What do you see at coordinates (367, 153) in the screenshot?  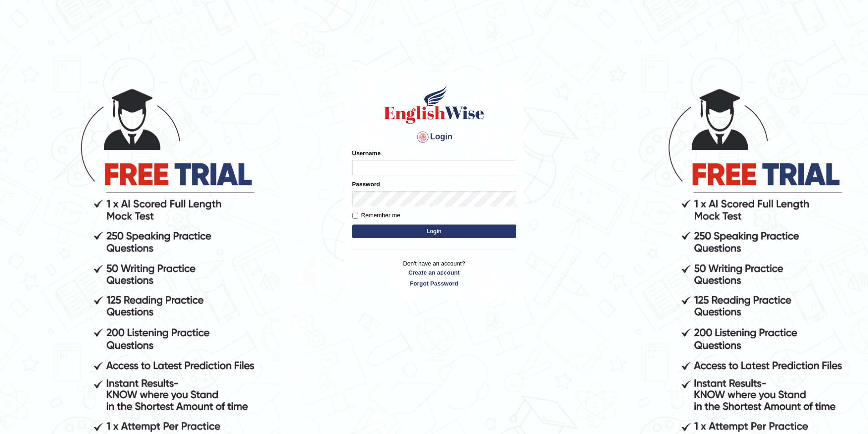 I see `label: Username` at bounding box center [367, 153].